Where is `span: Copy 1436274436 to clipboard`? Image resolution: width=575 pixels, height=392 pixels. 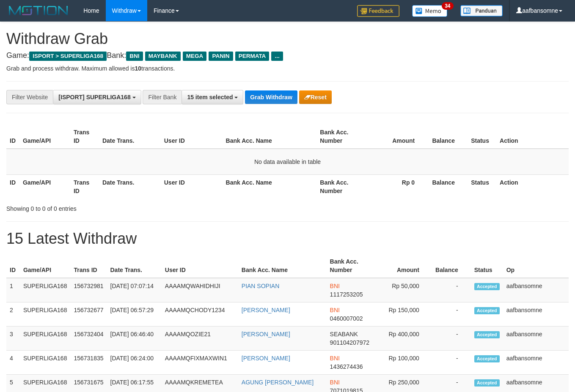
span: Copy 1436274436 to clipboard is located at coordinates (347, 367).